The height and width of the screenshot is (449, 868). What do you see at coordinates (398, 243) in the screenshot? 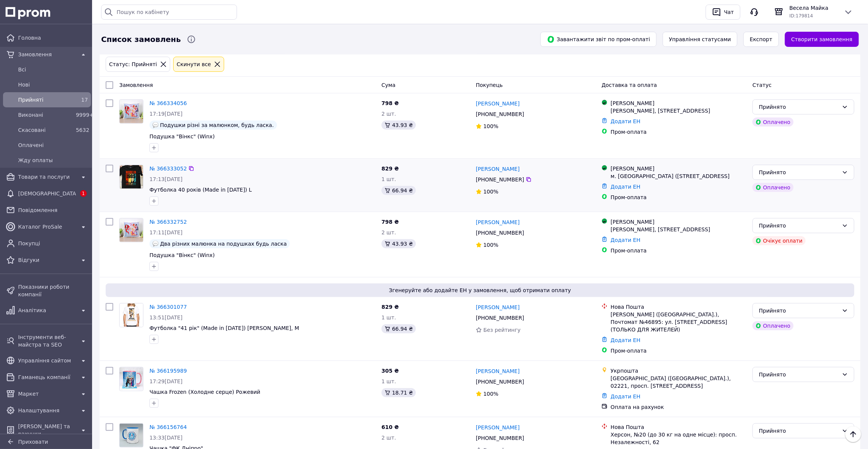
I see `div: 43.93 ₴` at bounding box center [398, 243].